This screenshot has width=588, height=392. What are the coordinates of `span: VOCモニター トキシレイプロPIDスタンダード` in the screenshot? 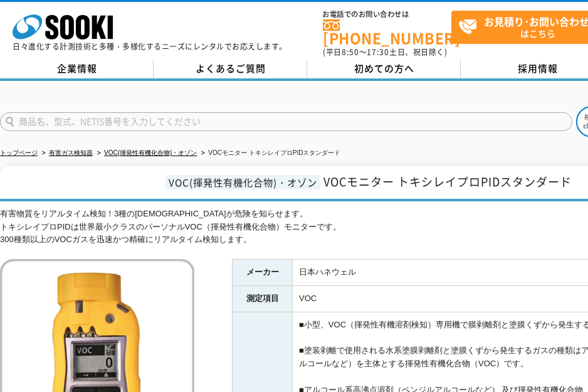 It's located at (447, 181).